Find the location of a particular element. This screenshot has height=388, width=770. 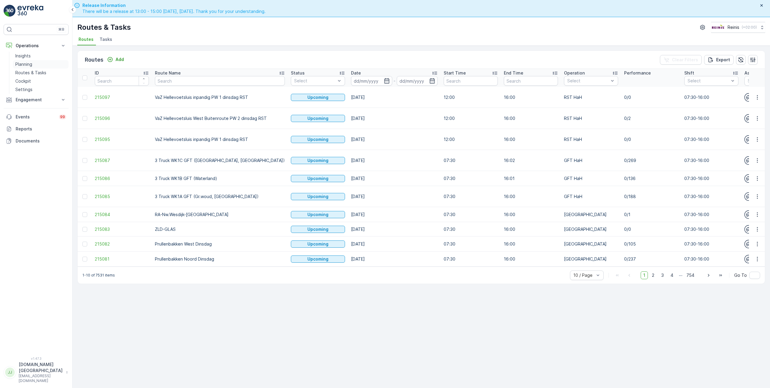

span: 215083 is located at coordinates (122, 229).